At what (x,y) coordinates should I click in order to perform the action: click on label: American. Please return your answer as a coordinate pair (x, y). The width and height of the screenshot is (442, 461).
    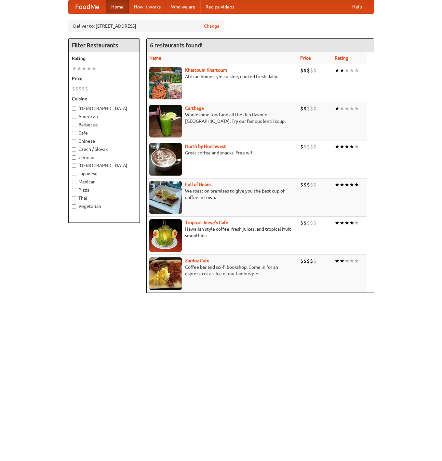
    Looking at the image, I should click on (104, 117).